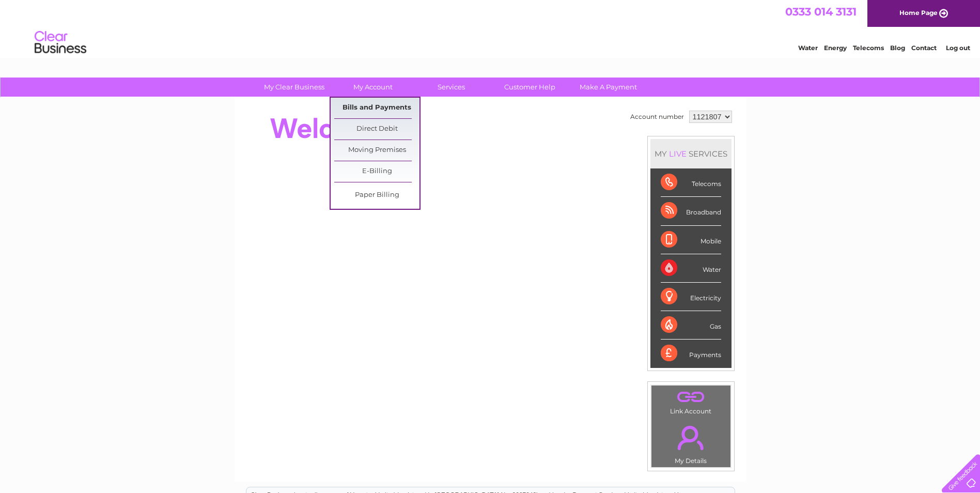  What do you see at coordinates (691, 297) in the screenshot?
I see `div: Electricity` at bounding box center [691, 297].